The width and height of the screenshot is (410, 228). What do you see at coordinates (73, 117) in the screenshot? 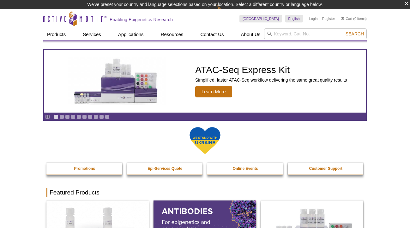
I see `a: Go to slide 4` at bounding box center [73, 117].